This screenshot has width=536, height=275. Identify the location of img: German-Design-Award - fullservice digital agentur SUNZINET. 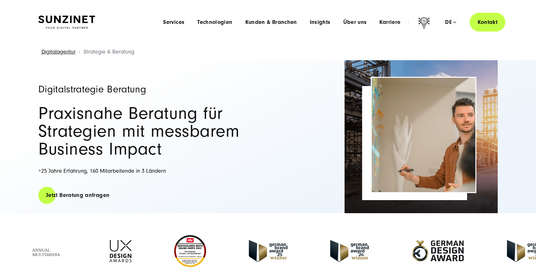
(437, 251).